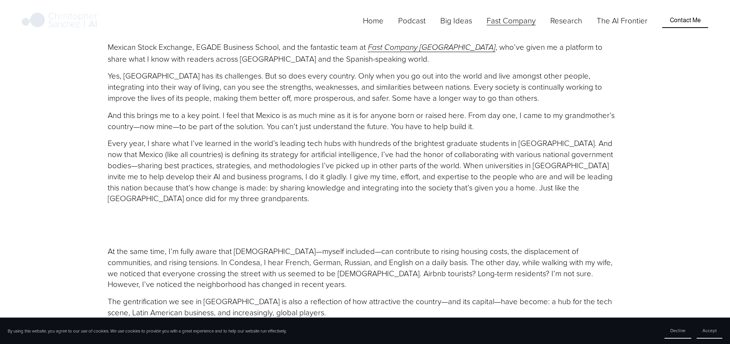 This screenshot has width=730, height=344. Describe the element at coordinates (709, 330) in the screenshot. I see `span: Accept` at that location.